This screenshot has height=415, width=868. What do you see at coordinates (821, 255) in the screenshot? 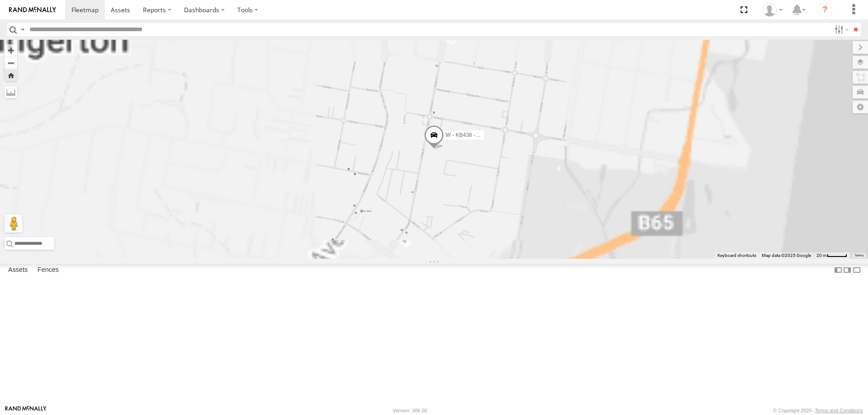
I see `span: 20 m` at bounding box center [821, 255].